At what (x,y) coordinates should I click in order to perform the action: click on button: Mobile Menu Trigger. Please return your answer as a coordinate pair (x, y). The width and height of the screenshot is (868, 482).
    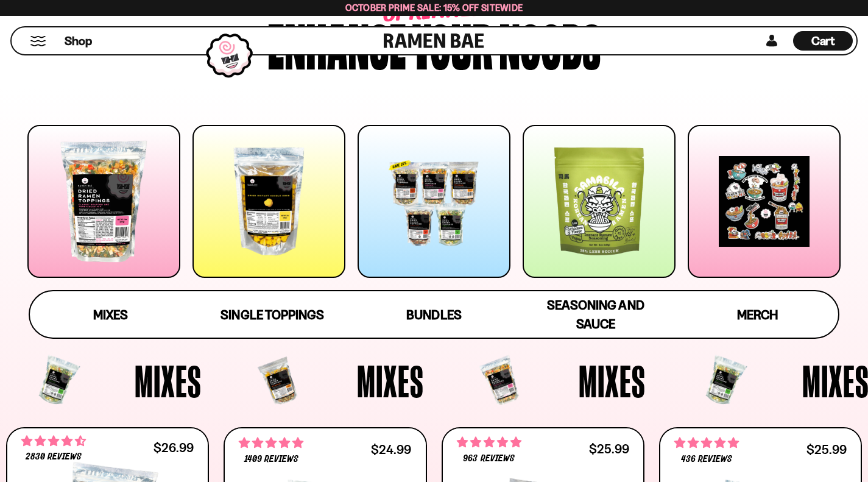
    Looking at the image, I should click on (38, 41).